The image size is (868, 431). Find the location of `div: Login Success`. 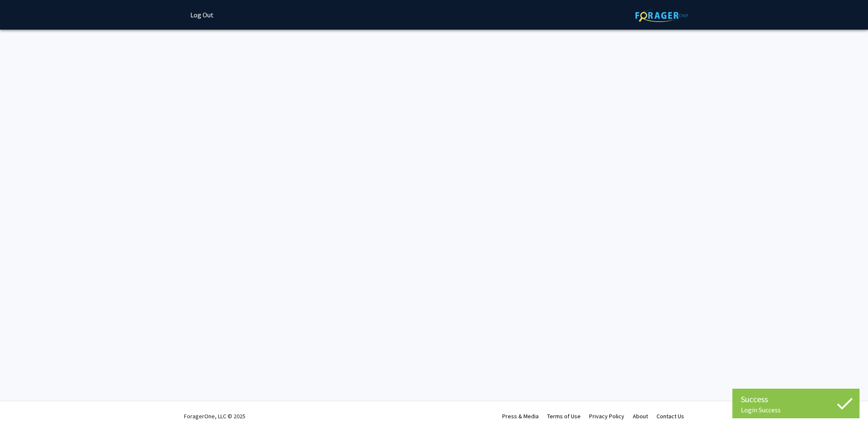

div: Login Success is located at coordinates (796, 410).